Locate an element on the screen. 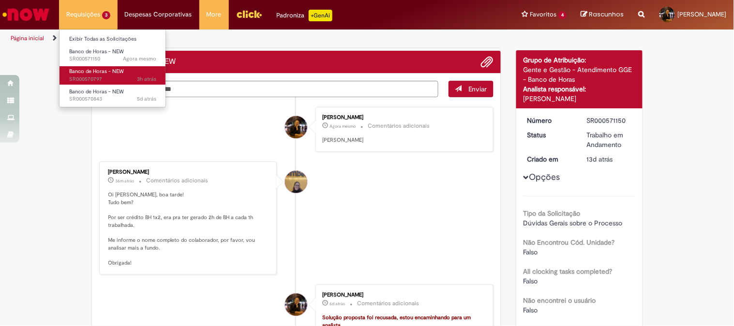 The width and height of the screenshot is (734, 326). time: 25/09/2025 14:06:00 is located at coordinates (147, 99).